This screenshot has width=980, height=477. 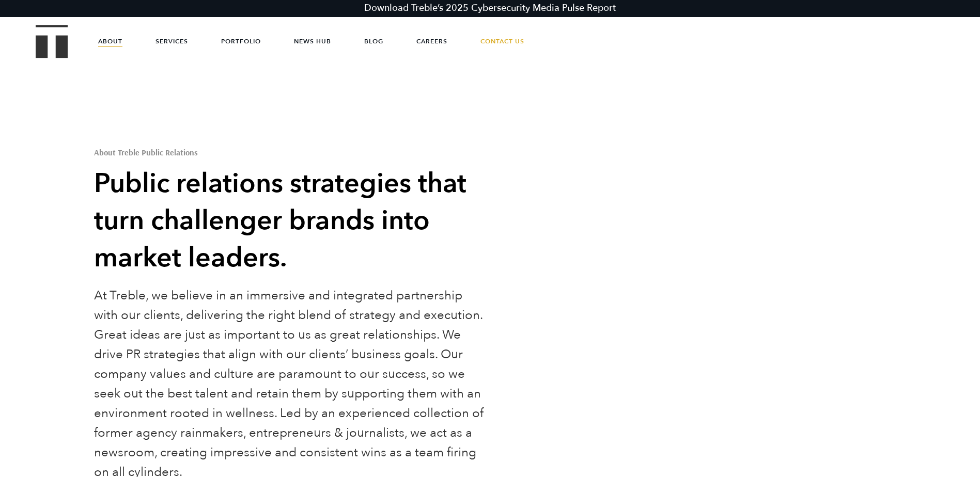 What do you see at coordinates (171, 41) in the screenshot?
I see `a: Services` at bounding box center [171, 41].